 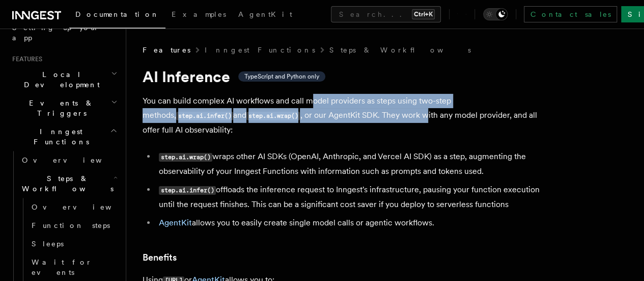 I want to click on a: Function steps, so click(x=73, y=225).